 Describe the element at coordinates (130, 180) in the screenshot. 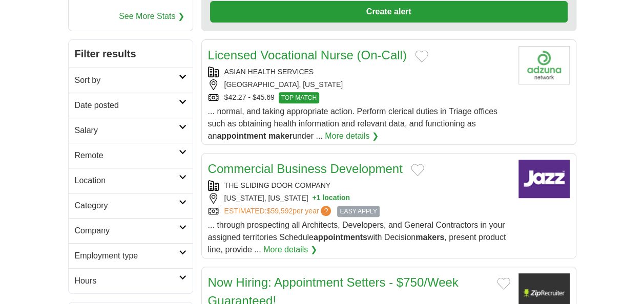

I see `a: Location` at that location.